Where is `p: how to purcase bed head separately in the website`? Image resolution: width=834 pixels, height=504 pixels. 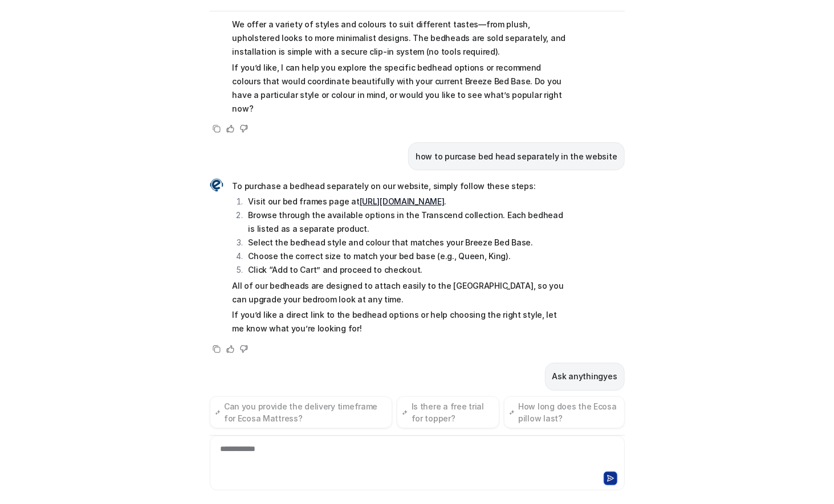
p: how to purcase bed head separately in the website is located at coordinates (516, 157).